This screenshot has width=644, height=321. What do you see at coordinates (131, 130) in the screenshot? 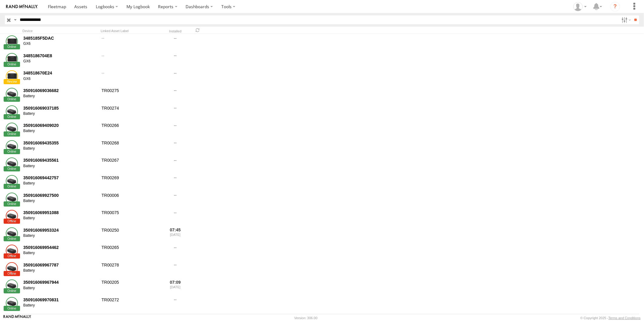
I see `div: TR00266` at bounding box center [131, 130].